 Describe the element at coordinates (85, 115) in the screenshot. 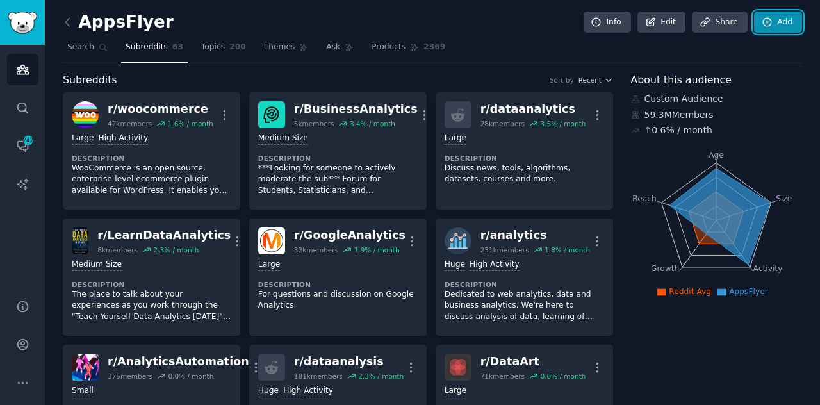

I see `img: woocommerce` at that location.